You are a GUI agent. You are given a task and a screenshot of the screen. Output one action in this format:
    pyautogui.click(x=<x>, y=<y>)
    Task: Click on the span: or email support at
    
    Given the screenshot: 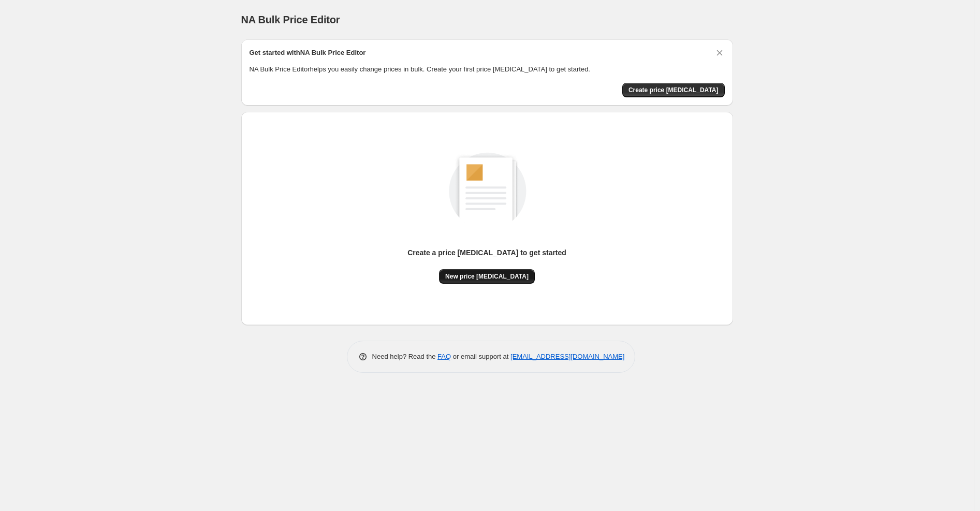 What is the action you would take?
    pyautogui.click(x=480, y=356)
    